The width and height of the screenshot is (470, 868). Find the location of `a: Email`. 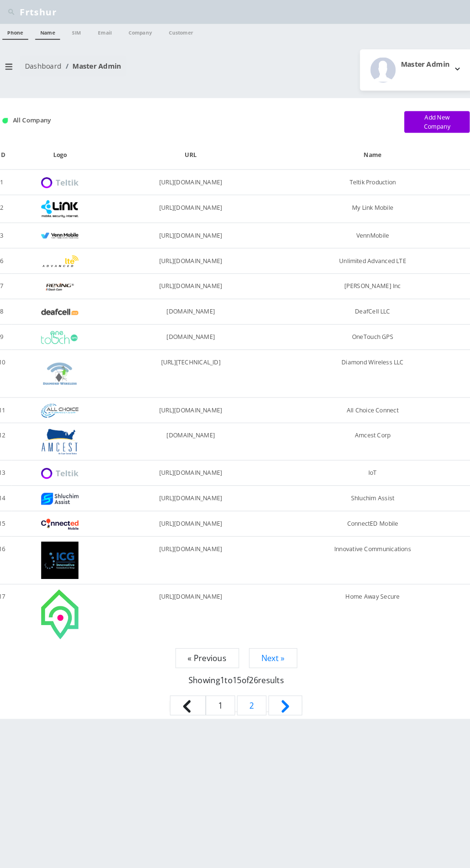

a: Email is located at coordinates (109, 30).